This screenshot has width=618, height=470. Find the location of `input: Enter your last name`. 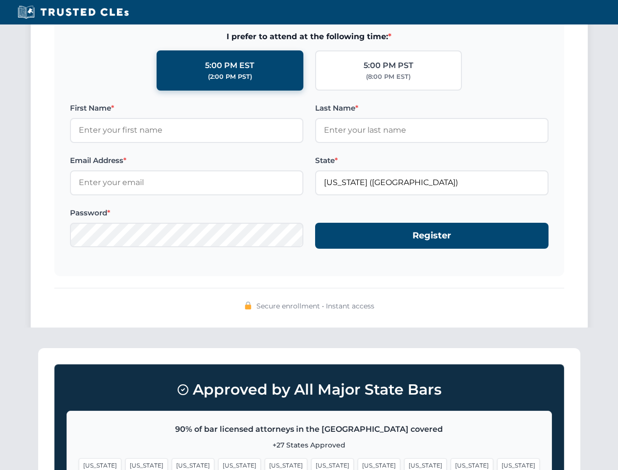

input: Enter your last name is located at coordinates (431, 130).